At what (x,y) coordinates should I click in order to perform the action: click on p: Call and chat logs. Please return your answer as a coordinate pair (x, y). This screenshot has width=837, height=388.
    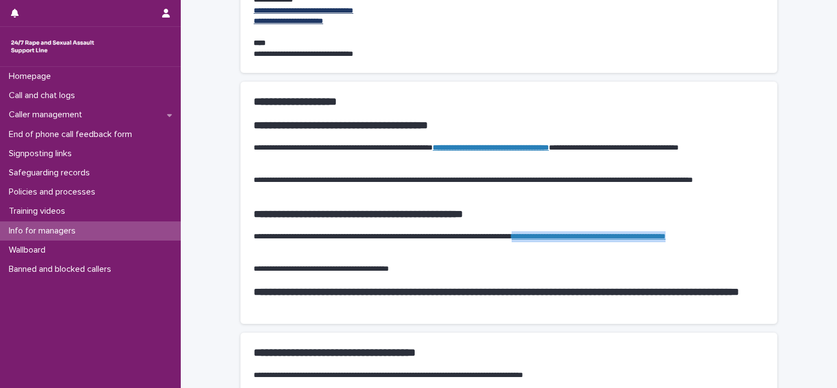
    Looking at the image, I should click on (44, 95).